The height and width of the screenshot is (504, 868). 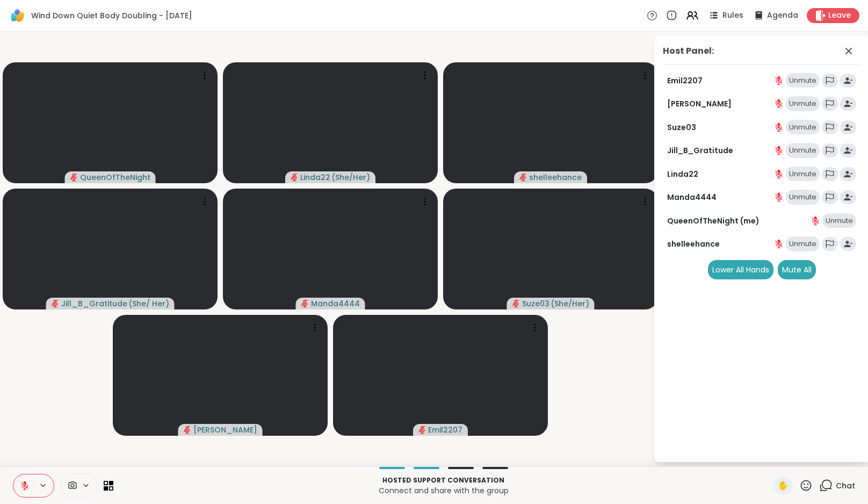 I want to click on span: Agenda, so click(x=782, y=15).